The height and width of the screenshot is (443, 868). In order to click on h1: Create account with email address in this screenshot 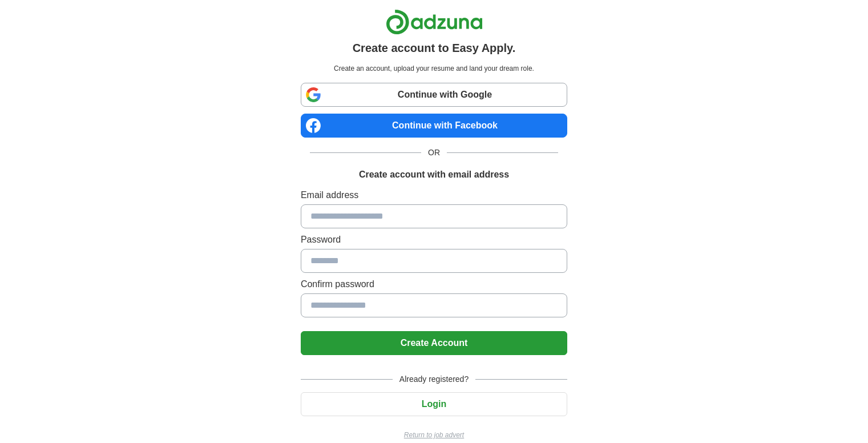, I will do `click(434, 175)`.